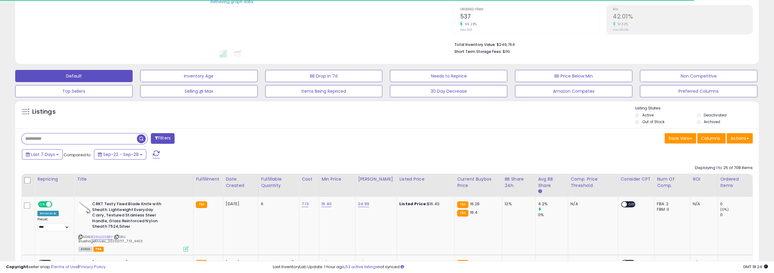 The image size is (774, 273). What do you see at coordinates (469, 24) in the screenshot?
I see `small: 65.23%` at bounding box center [469, 24].